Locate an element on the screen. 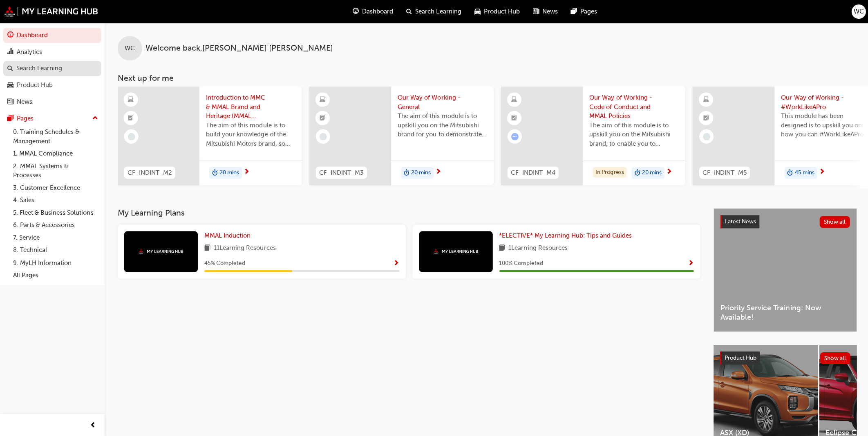 This screenshot has width=868, height=436. a: *ELECTIVE* My Learning Hub: Tips and Guides is located at coordinates (566, 235).